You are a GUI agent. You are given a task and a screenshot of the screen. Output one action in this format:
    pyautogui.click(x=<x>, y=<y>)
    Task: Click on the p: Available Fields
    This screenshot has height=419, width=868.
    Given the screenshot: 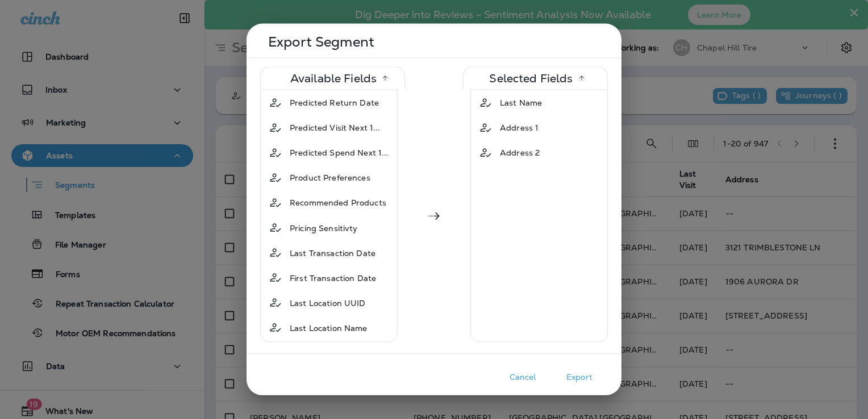 What is the action you would take?
    pyautogui.click(x=333, y=79)
    